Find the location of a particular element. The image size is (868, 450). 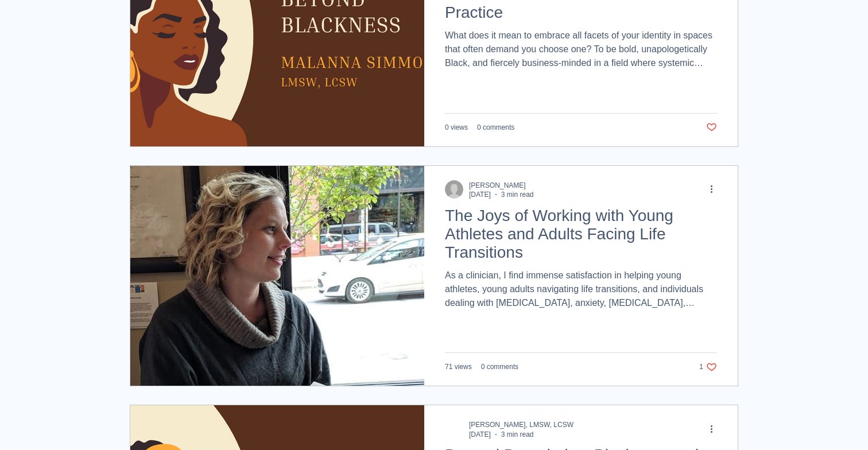

span: 1 is located at coordinates (702, 366).